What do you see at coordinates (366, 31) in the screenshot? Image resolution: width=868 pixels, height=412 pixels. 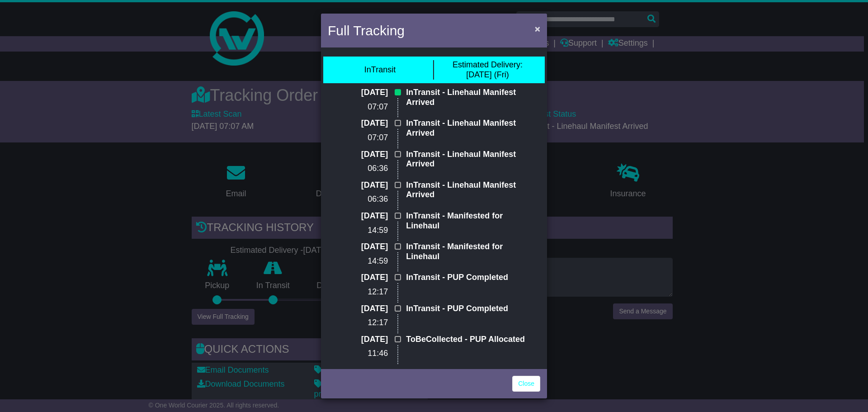 I see `h4: Full Tracking` at bounding box center [366, 31].